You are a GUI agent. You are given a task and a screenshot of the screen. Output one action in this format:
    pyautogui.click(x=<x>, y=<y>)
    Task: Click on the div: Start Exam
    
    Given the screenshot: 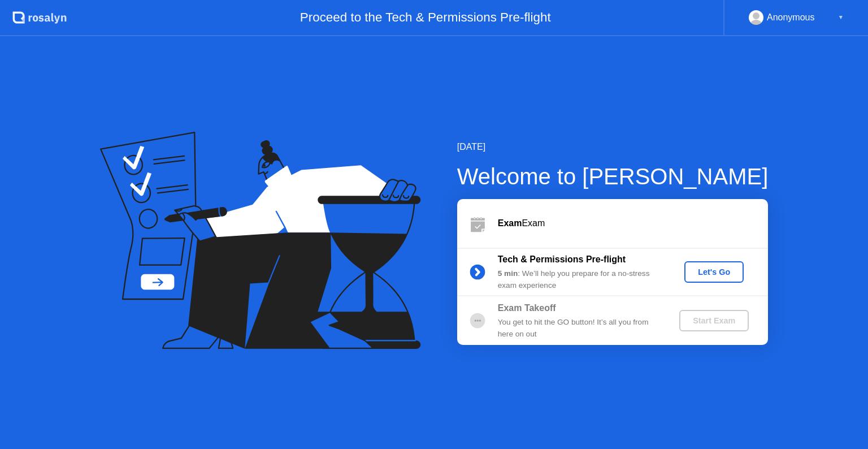 What is the action you would take?
    pyautogui.click(x=714, y=321)
    